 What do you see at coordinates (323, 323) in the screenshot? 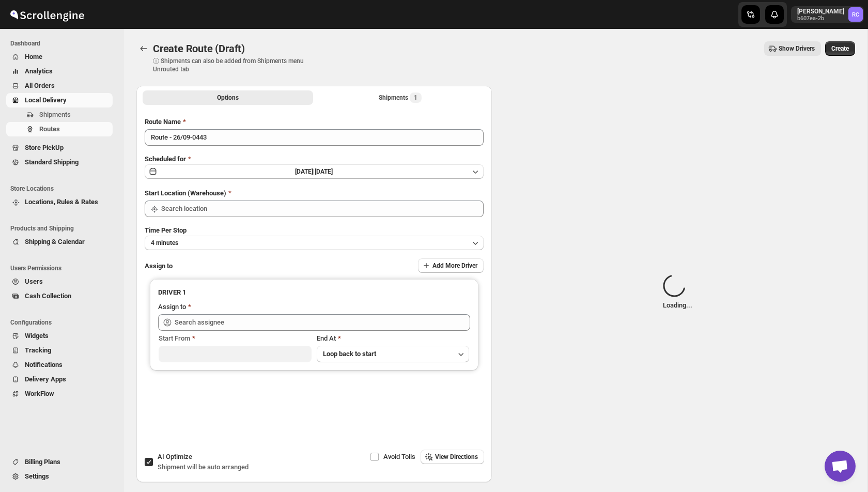
I see `input: Search assignee` at bounding box center [323, 323].